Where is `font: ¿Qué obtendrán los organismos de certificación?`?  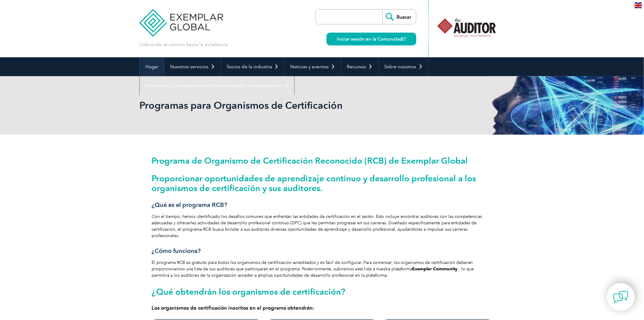
font: ¿Qué obtendrán los organismos de certificación? is located at coordinates (249, 291).